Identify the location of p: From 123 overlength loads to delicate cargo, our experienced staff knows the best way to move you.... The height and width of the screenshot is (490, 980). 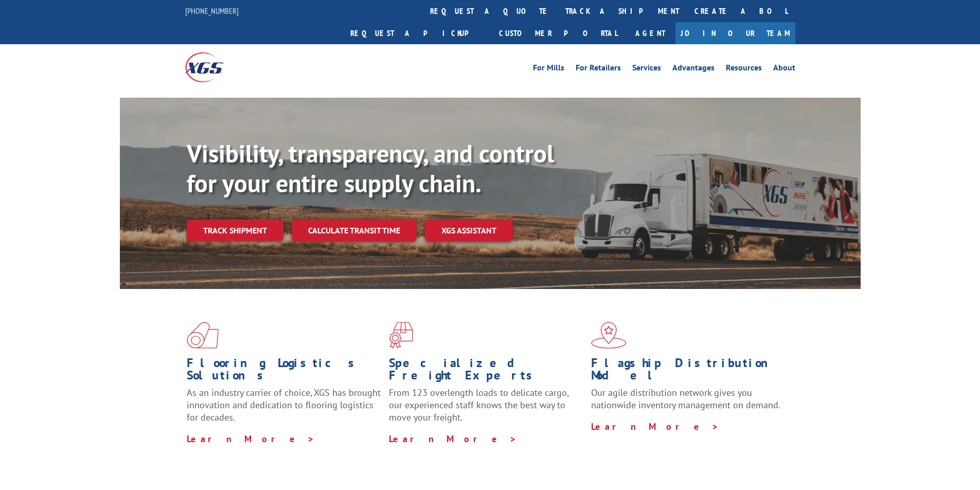
(486, 410).